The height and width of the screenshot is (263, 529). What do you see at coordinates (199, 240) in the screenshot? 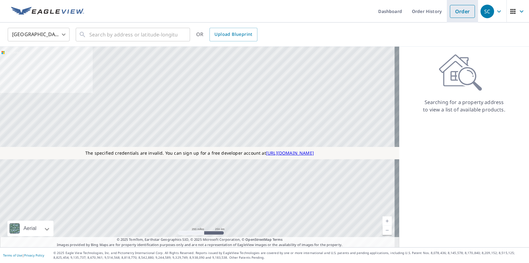
I see `span: © 2025 TomTom, Earthstar Geographics SIO, © 2025 Microsoft Corporation, ©` at bounding box center [199, 240].